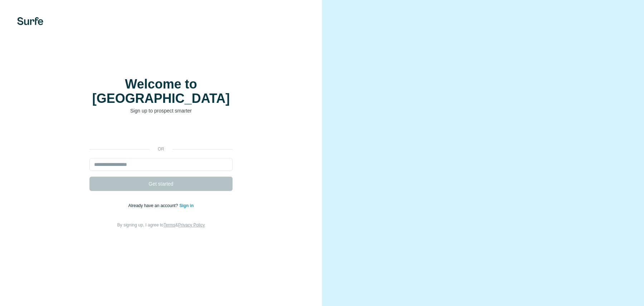 Image resolution: width=644 pixels, height=306 pixels. I want to click on p: or, so click(161, 149).